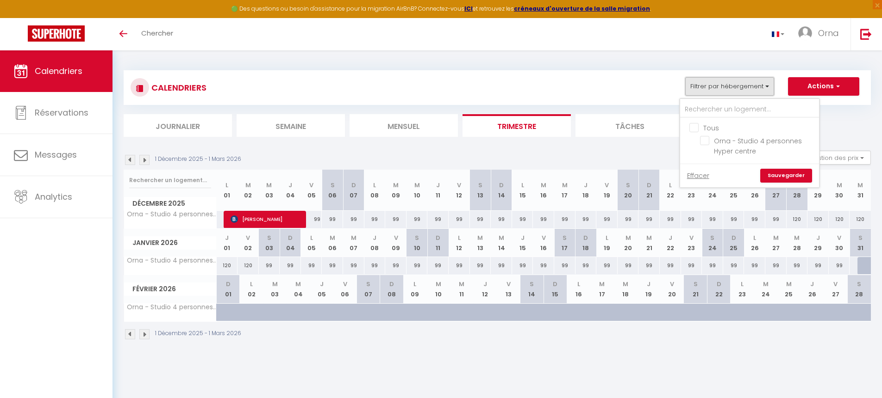  What do you see at coordinates (468, 8) in the screenshot?
I see `strong: ICI` at bounding box center [468, 8].